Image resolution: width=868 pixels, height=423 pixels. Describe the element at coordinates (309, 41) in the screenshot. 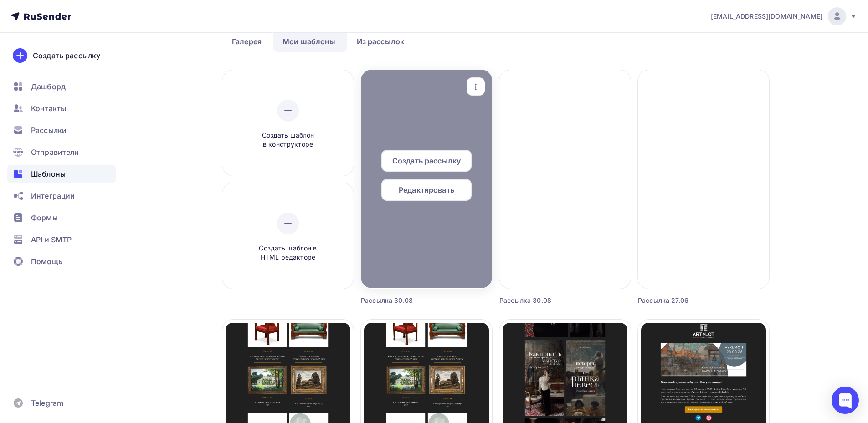

I see `a: Мои шаблоны` at that location.